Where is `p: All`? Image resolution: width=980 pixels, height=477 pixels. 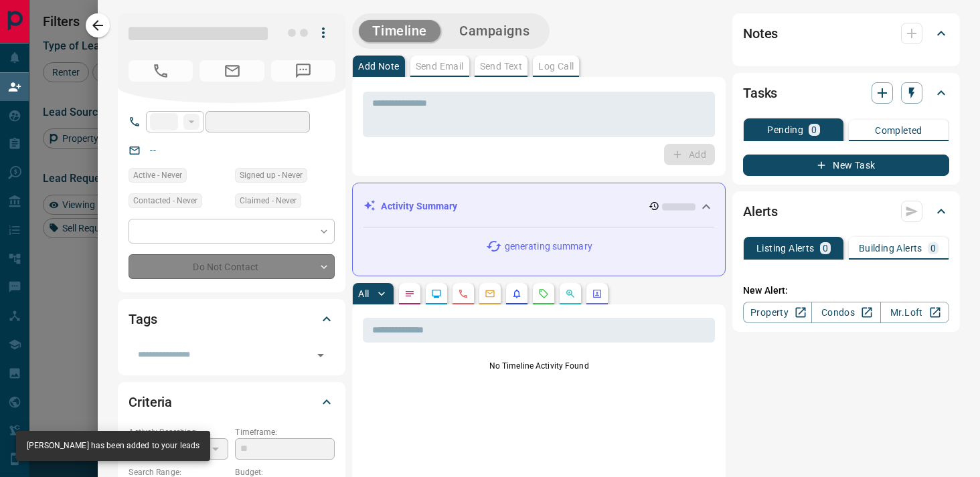 p: All is located at coordinates (364, 294).